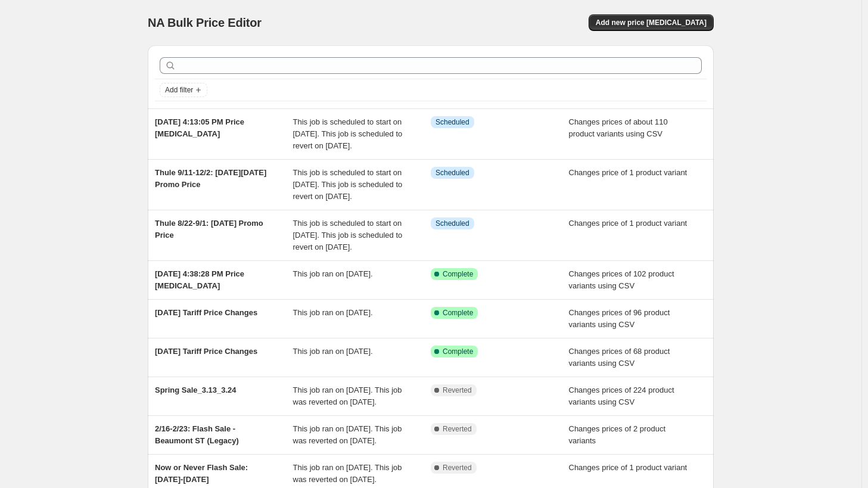  I want to click on span: Changes prices of 96 product variants using CSV, so click(620, 318).